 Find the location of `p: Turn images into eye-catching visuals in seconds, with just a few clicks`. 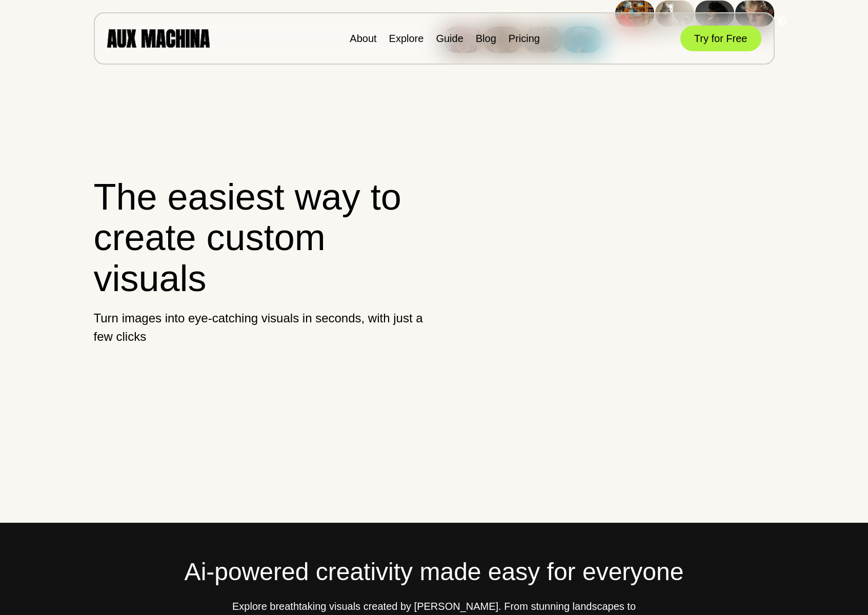

p: Turn images into eye-catching visuals in seconds, with just a few clicks is located at coordinates (260, 328).